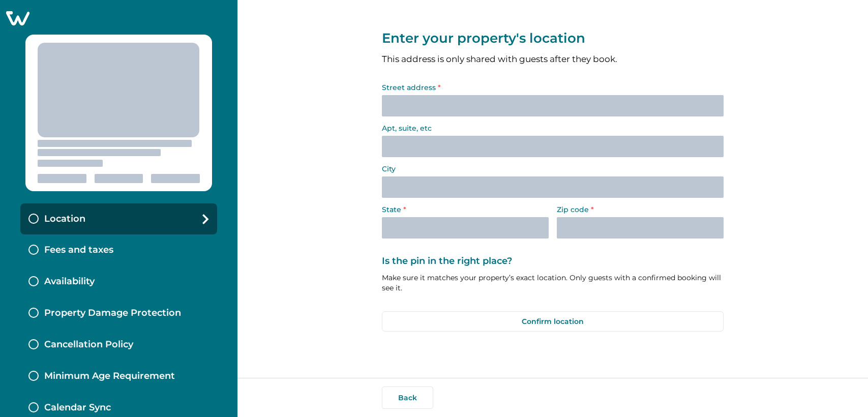  Describe the element at coordinates (550, 262) in the screenshot. I see `label: Is the pin in the right place?` at that location.